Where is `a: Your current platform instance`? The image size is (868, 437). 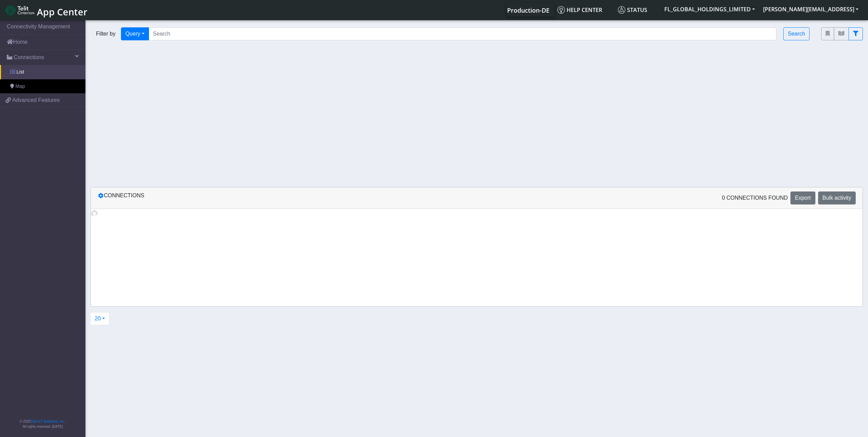 a: Your current platform instance is located at coordinates (528, 10).